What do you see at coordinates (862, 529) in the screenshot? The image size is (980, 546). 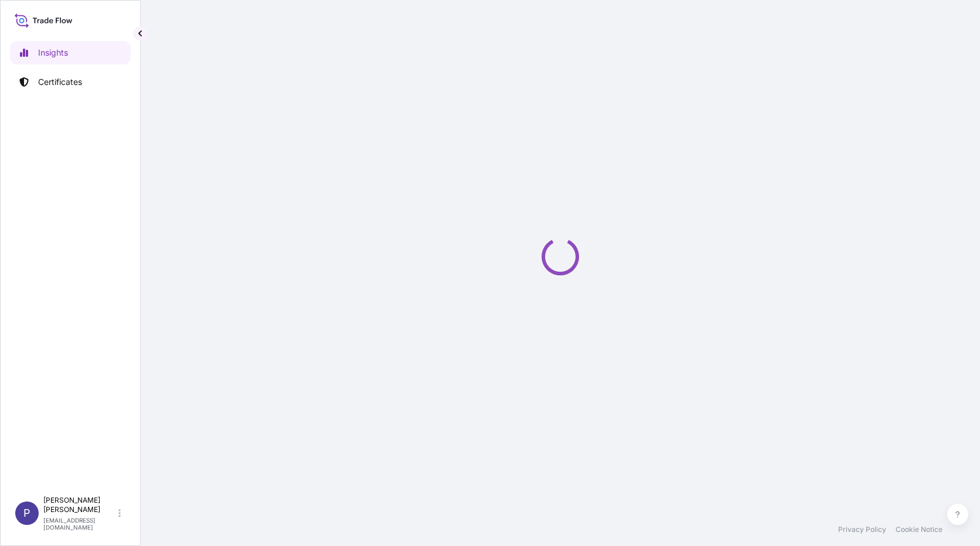 I see `a: Privacy Policy` at bounding box center [862, 529].